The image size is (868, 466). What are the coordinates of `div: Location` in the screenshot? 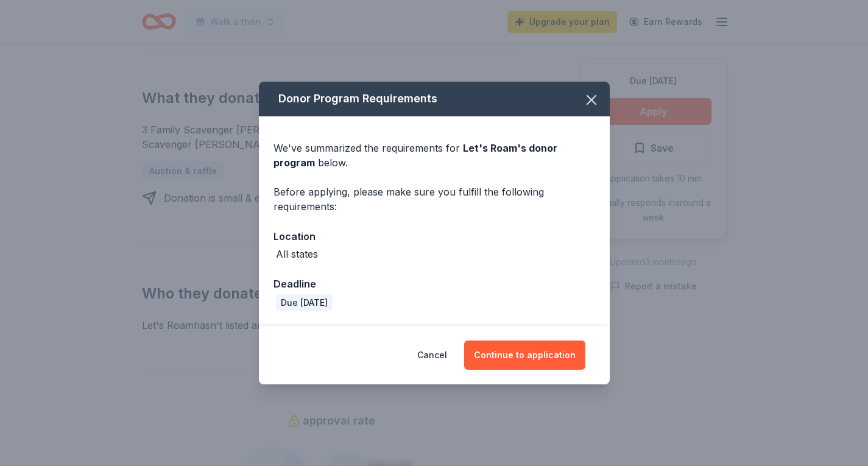 It's located at (434, 236).